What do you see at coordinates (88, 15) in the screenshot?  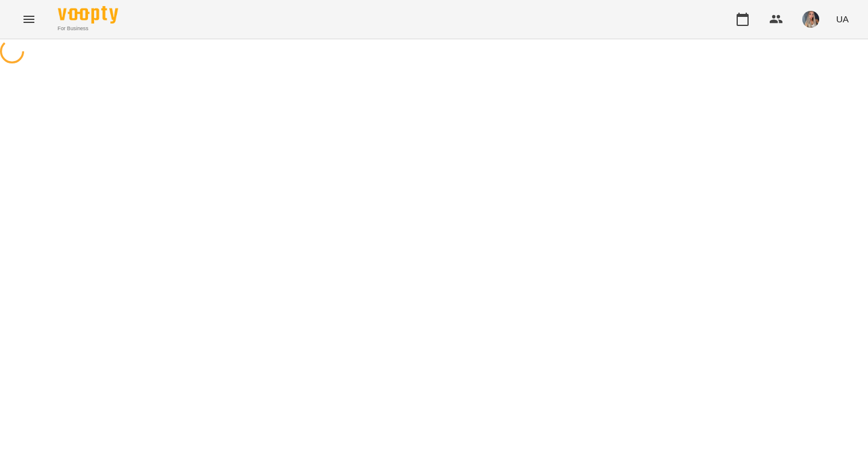 I see `img: Voopty Logo` at bounding box center [88, 15].